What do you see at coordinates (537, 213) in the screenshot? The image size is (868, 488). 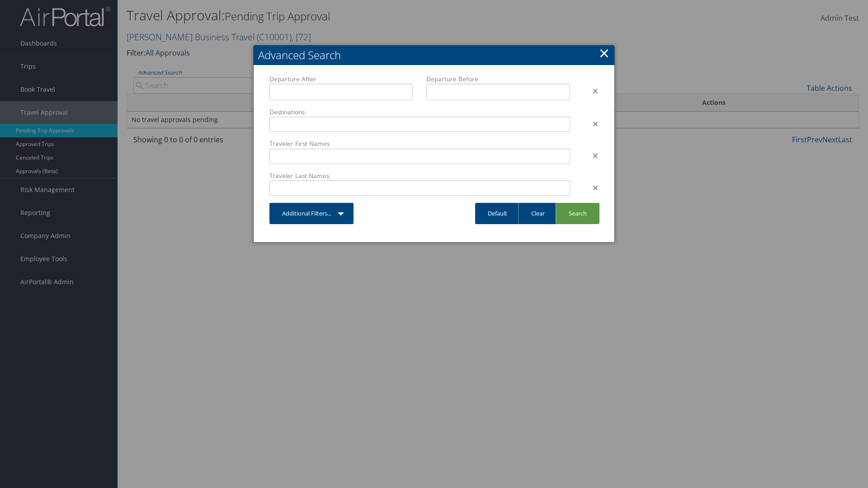 I see `a: Clear` at bounding box center [537, 213].